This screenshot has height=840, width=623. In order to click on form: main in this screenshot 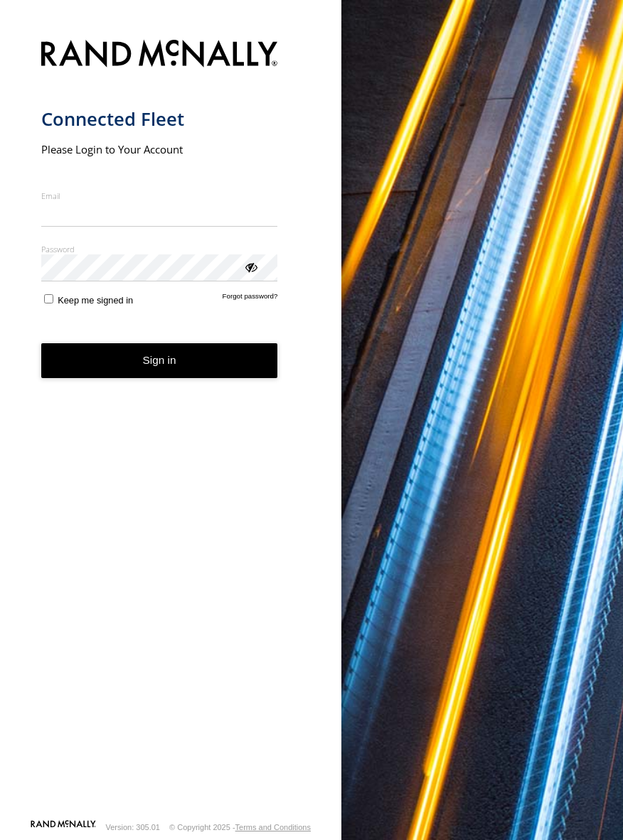, I will do `click(171, 425)`.